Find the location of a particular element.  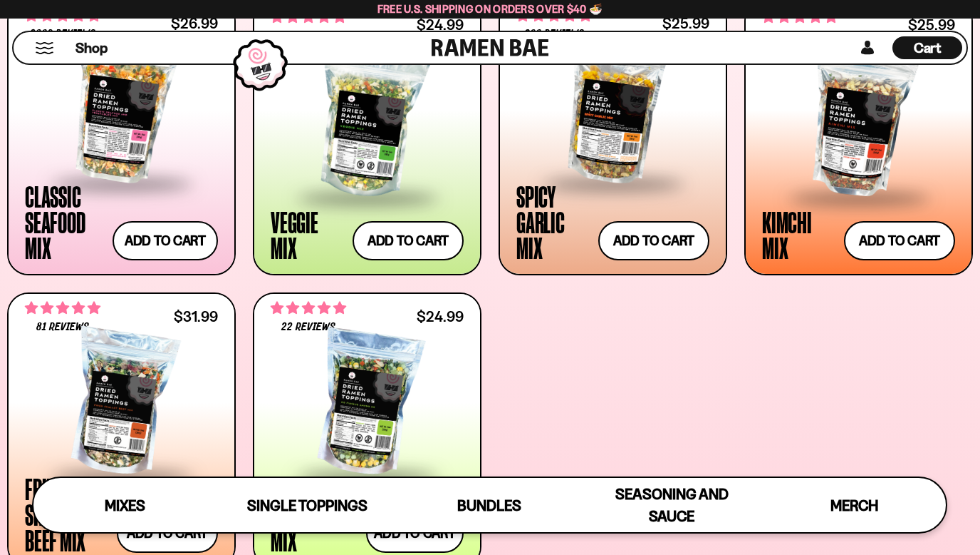

span: Bundles is located at coordinates (489, 505).